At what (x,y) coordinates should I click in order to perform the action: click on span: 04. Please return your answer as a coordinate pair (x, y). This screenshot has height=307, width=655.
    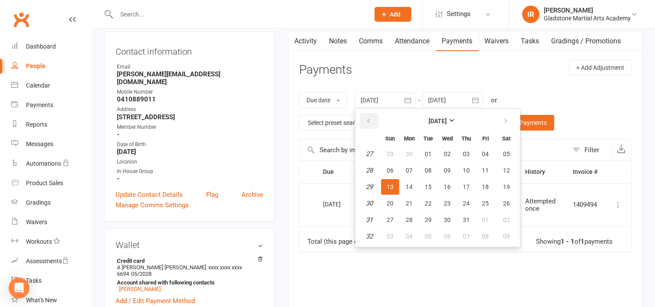
    Looking at the image, I should click on (485, 154).